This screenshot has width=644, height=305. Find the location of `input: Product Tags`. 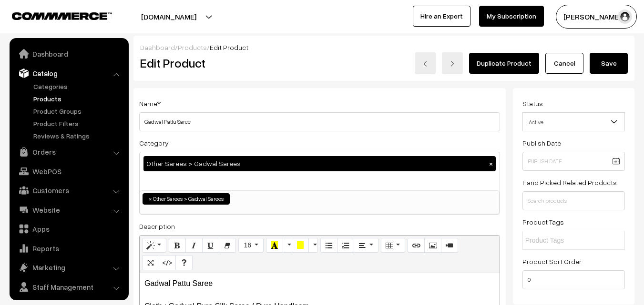

input: Product Tags is located at coordinates (567, 240).